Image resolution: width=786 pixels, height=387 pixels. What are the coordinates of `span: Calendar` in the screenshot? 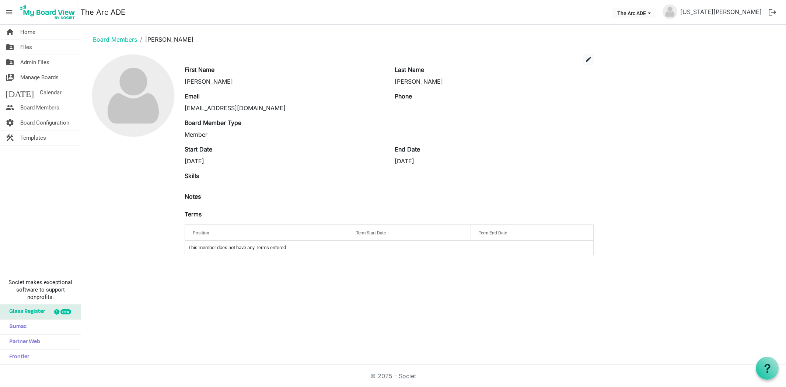 It's located at (50, 92).